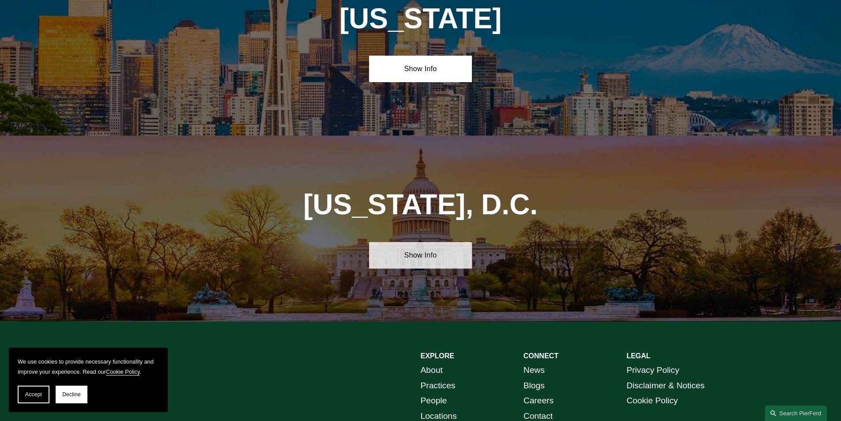 The image size is (841, 421). What do you see at coordinates (666, 386) in the screenshot?
I see `a: Disclaimer & Notices` at bounding box center [666, 386].